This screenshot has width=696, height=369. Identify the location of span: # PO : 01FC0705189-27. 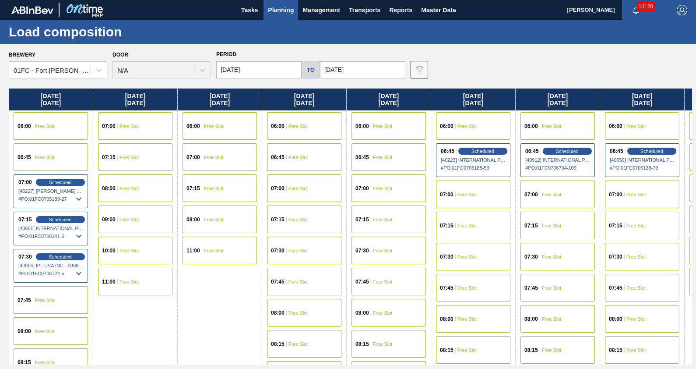
(51, 199).